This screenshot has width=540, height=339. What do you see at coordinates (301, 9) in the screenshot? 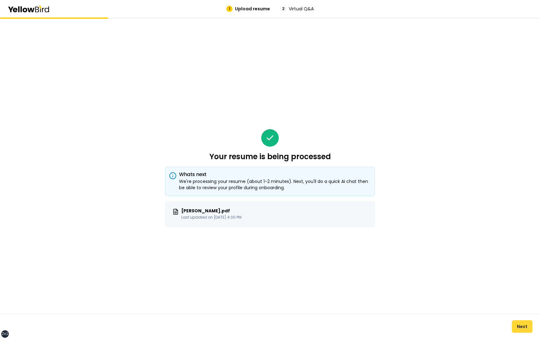
I see `span: Virtual Q&A` at bounding box center [301, 9].